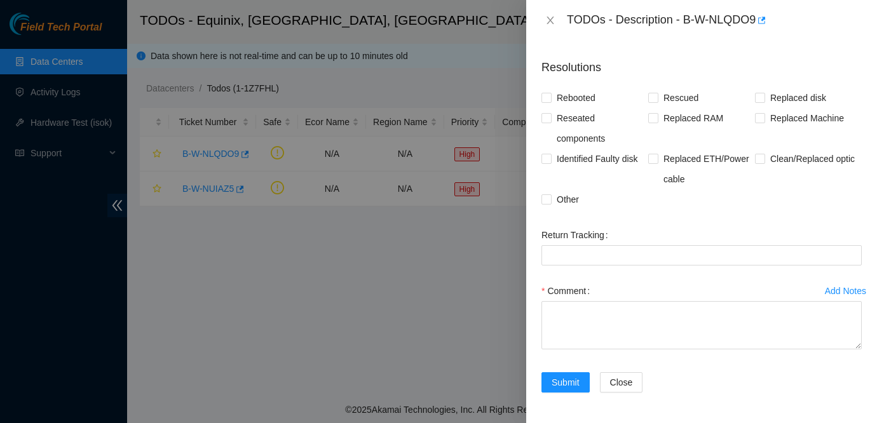 The height and width of the screenshot is (423, 877). I want to click on input: Return Tracking, so click(701, 255).